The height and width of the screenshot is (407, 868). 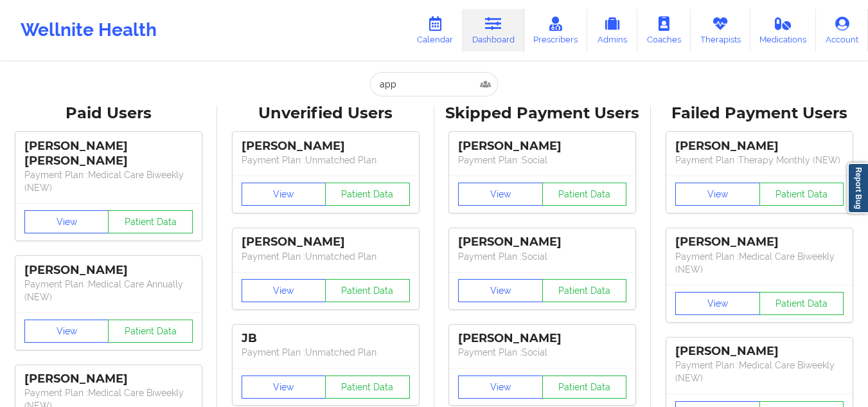 What do you see at coordinates (858, 188) in the screenshot?
I see `a: Report Bug` at bounding box center [858, 188].